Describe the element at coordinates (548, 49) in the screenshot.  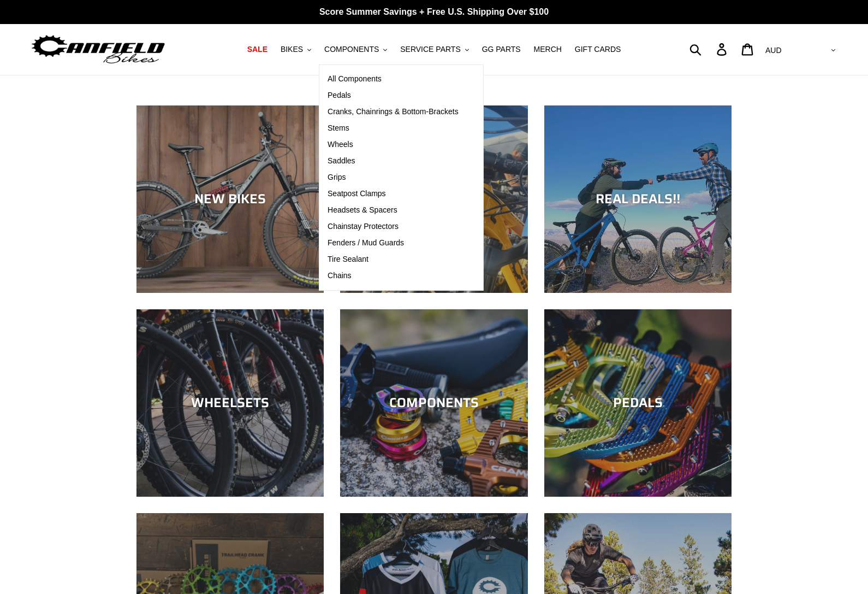
I see `a: MERCH` at that location.